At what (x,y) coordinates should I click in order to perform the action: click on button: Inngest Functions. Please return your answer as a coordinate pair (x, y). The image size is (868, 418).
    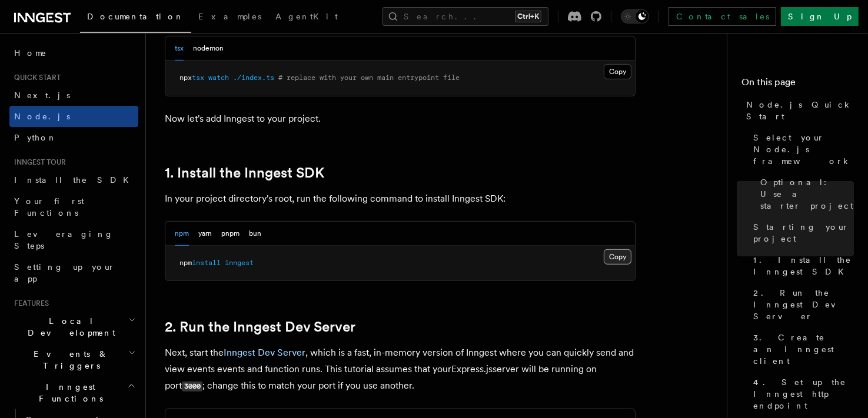
    Looking at the image, I should click on (74, 393).